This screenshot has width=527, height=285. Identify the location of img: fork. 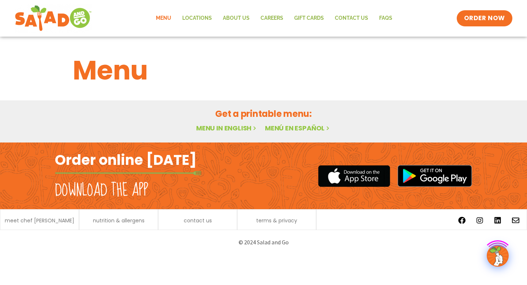
(128, 173).